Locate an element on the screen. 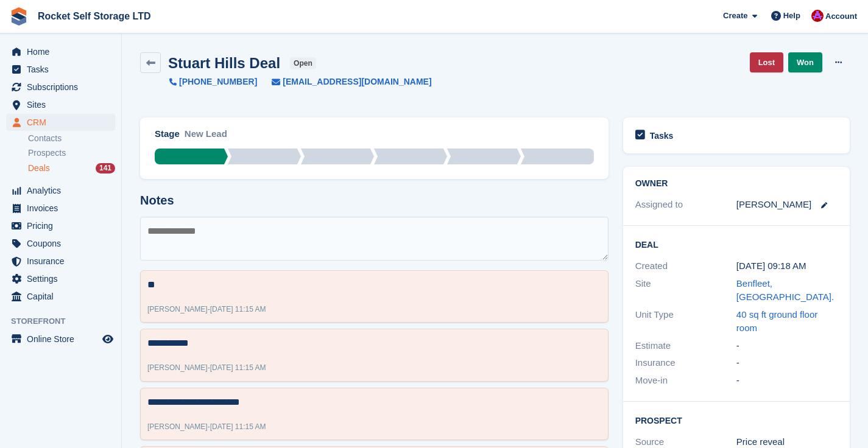 The width and height of the screenshot is (868, 448). span: Tasks is located at coordinates (63, 69).